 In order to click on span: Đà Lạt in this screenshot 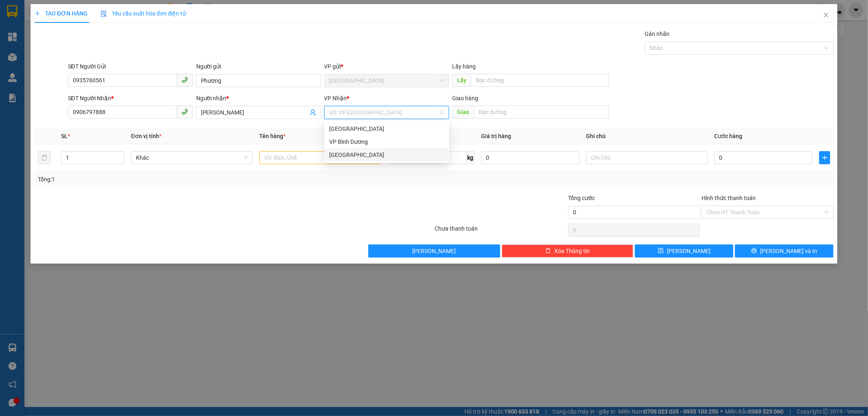, I will do `click(386, 81)`.